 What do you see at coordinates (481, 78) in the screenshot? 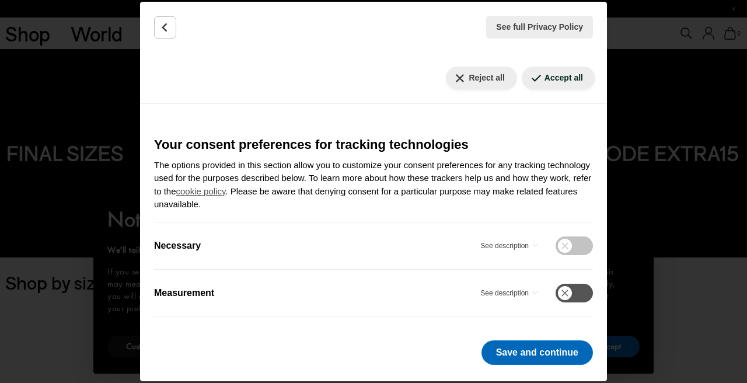
I see `button: Reject all` at bounding box center [481, 78].